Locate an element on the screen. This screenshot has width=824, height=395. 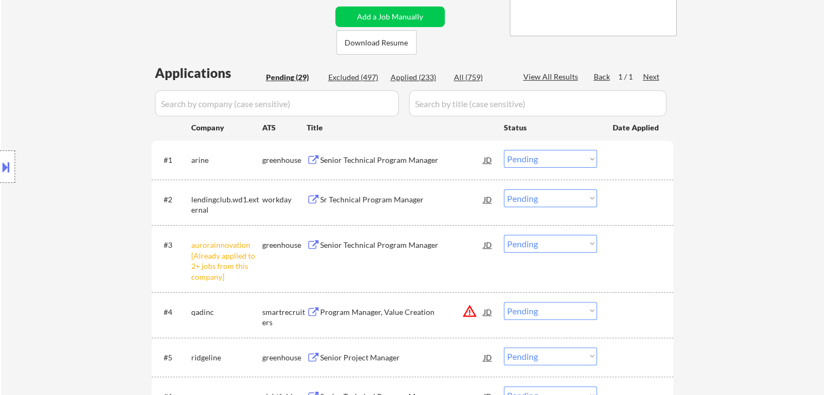
div: ATS is located at coordinates (284, 128).